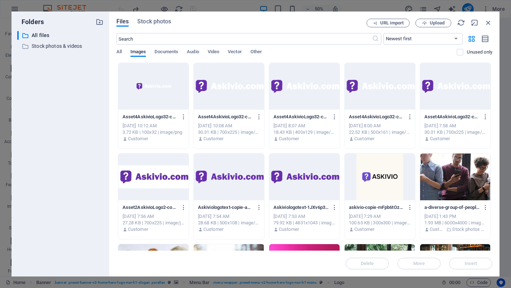 The height and width of the screenshot is (288, 511). Describe the element at coordinates (150, 117) in the screenshot. I see `p: Asset4AskivioLogo32-copie-9St-SDiySBgxnEEu77vSAg.png` at that location.